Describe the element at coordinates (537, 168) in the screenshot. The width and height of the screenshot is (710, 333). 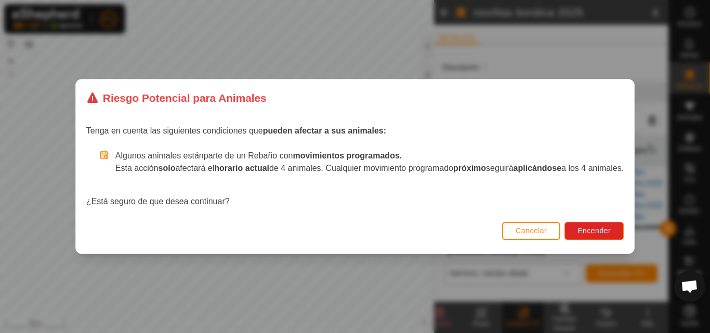
I see `strong: aplicándose` at that location.